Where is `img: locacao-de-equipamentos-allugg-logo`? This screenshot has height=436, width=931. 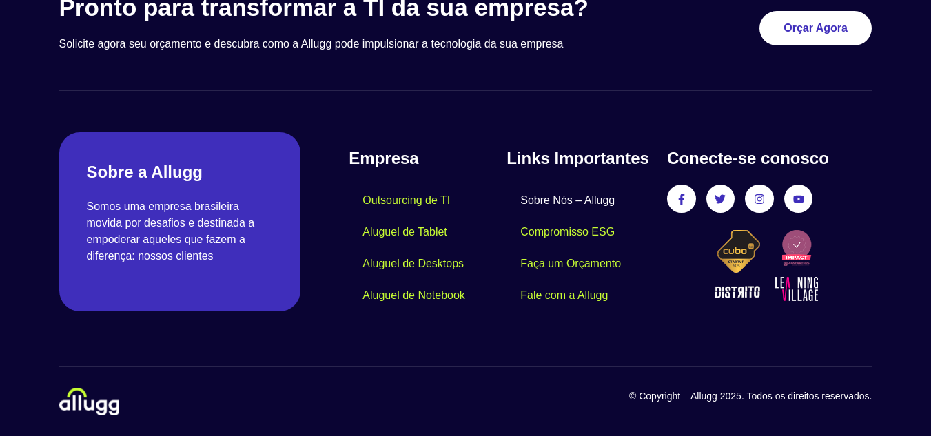
img: locacao-de-equipamentos-allugg-logo is located at coordinates (89, 402).